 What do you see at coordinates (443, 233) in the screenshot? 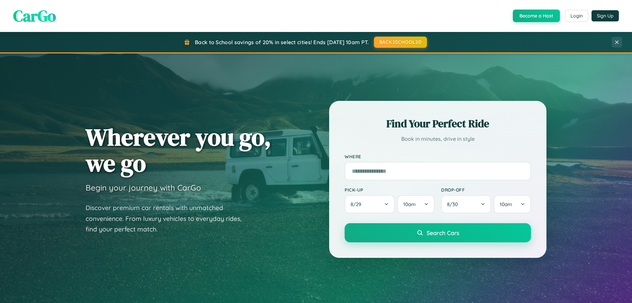
I see `span: Search Cars` at bounding box center [443, 233].